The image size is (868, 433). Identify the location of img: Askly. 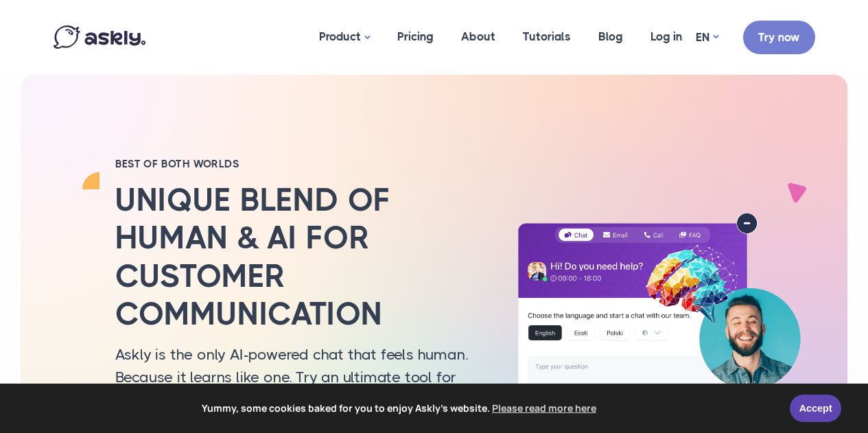
(100, 37).